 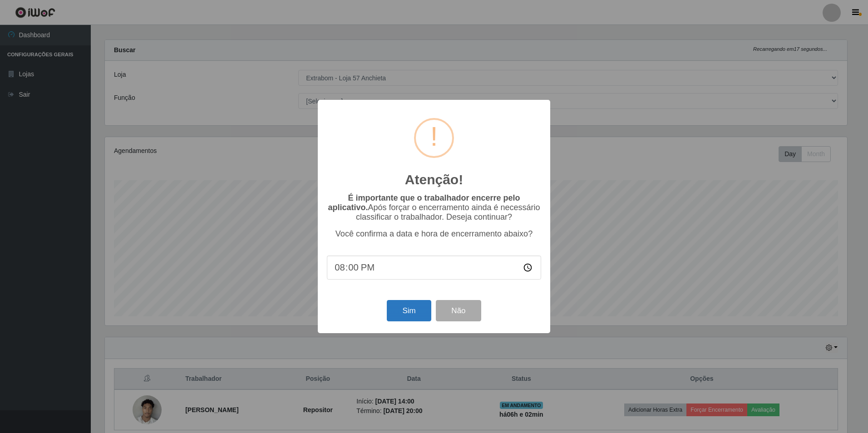 I want to click on h2: Atenção!, so click(x=434, y=179).